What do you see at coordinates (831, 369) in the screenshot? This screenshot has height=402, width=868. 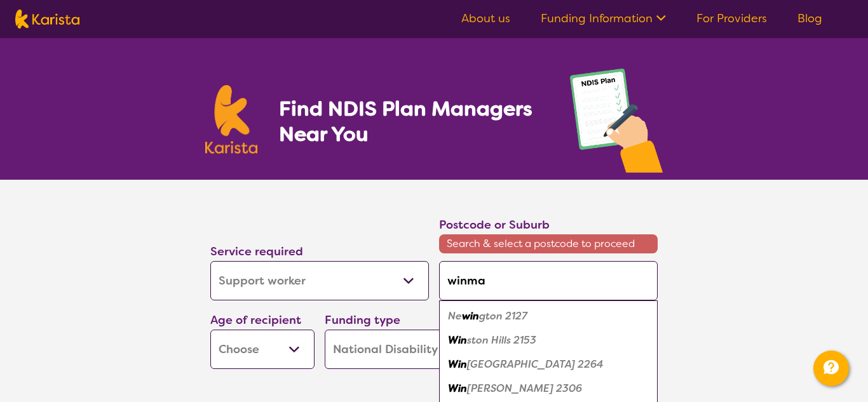 I see `button: Channel Menu` at bounding box center [831, 369].